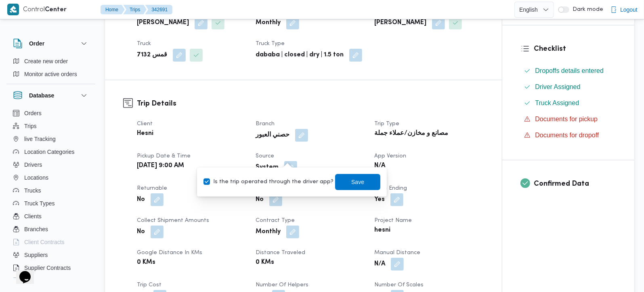 The image size is (644, 292). What do you see at coordinates (32, 191) in the screenshot?
I see `span: Trucks` at bounding box center [32, 191].